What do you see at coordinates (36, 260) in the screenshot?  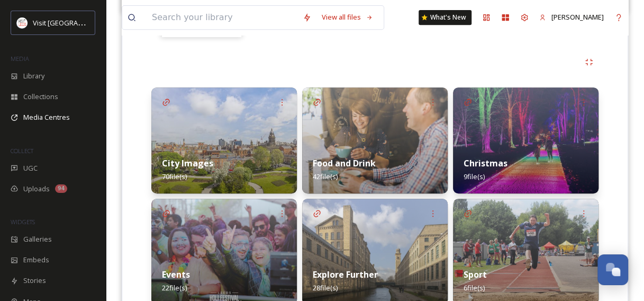 I see `span: Embeds` at bounding box center [36, 260].